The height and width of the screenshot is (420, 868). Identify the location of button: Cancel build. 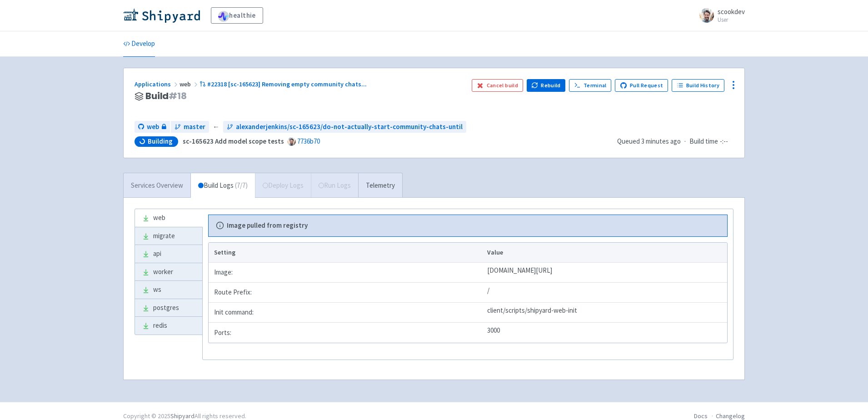
(497, 85).